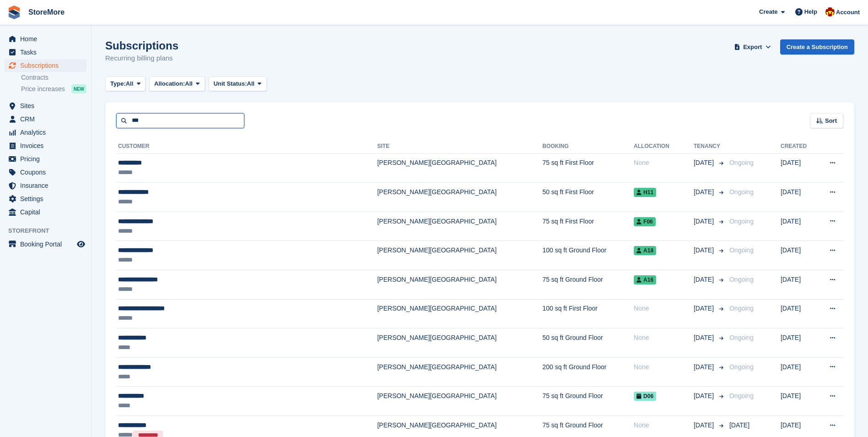 This screenshot has width=868, height=437. What do you see at coordinates (47, 199) in the screenshot?
I see `span: Settings` at bounding box center [47, 199].